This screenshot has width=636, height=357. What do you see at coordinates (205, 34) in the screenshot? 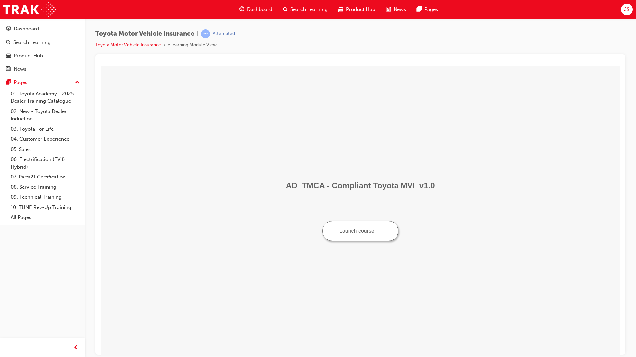
I see `span: learningRecordVerb_ATTEMPT-icon` at bounding box center [205, 34].